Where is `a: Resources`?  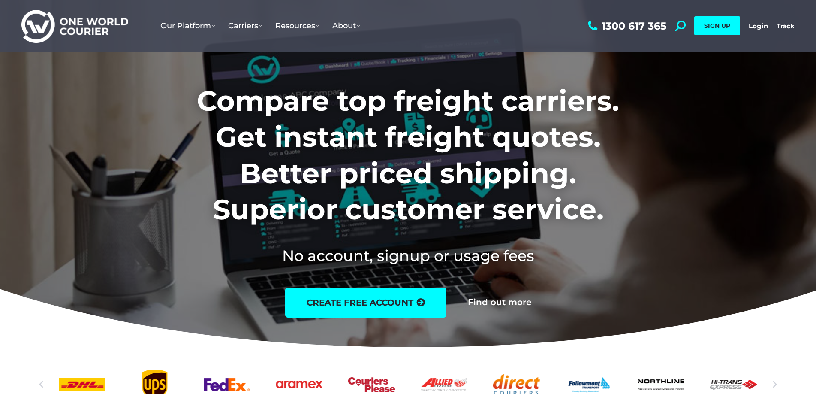 a: Resources is located at coordinates (297, 26).